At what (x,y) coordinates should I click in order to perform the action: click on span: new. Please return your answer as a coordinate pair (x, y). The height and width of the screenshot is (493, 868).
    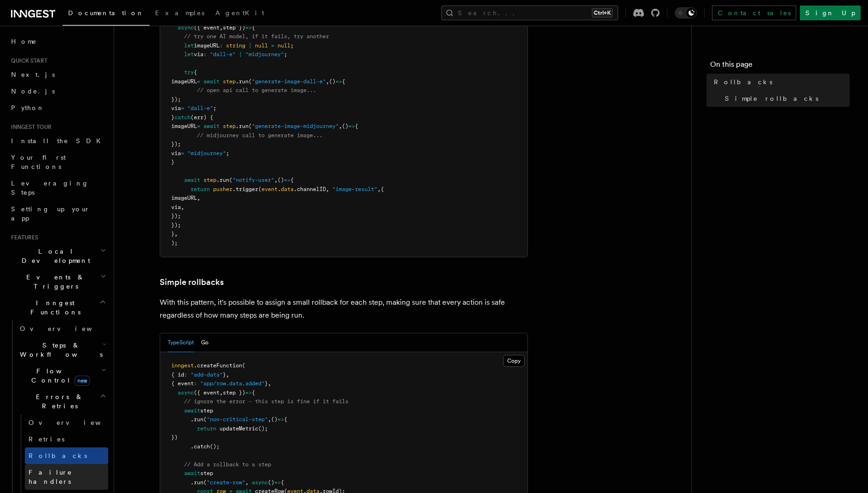
    Looking at the image, I should click on (82, 381).